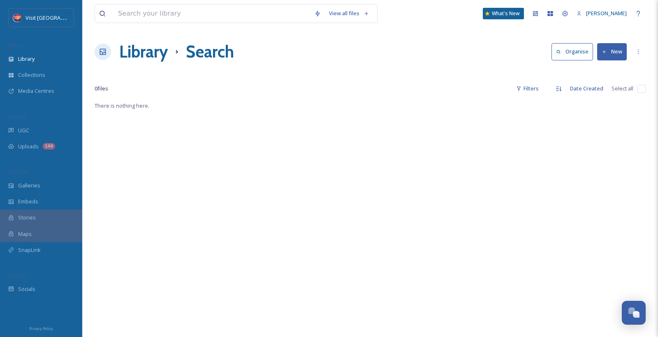 Image resolution: width=658 pixels, height=337 pixels. I want to click on div: 144, so click(49, 147).